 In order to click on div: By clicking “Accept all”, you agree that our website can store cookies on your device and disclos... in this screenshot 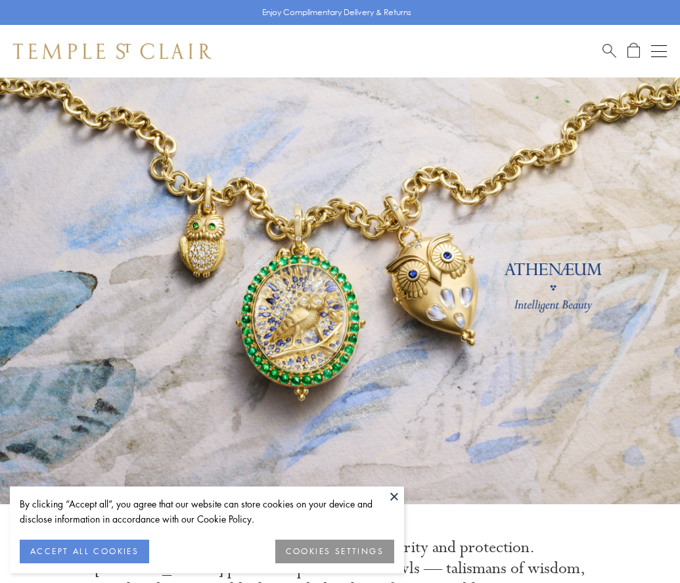, I will do `click(207, 512)`.